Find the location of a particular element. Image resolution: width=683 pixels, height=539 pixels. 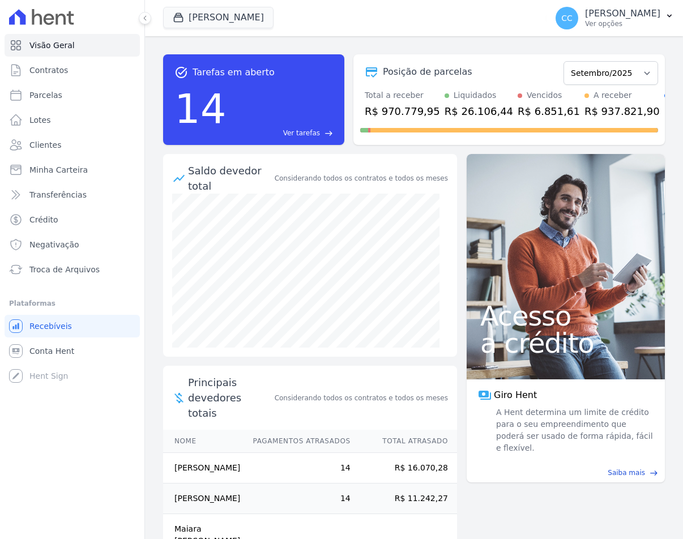

a: Transferências is located at coordinates (72, 195).